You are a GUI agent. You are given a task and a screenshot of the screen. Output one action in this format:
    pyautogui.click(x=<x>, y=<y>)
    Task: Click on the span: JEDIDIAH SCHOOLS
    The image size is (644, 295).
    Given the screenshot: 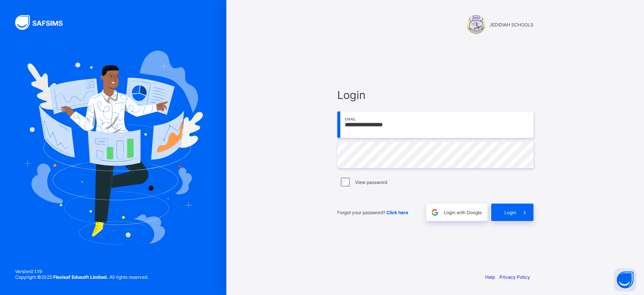 What is the action you would take?
    pyautogui.click(x=512, y=24)
    